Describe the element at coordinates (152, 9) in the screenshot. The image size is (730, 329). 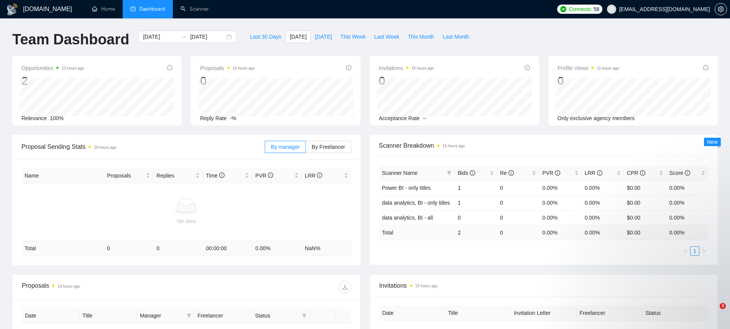
I see `span: Dashboard` at that location.